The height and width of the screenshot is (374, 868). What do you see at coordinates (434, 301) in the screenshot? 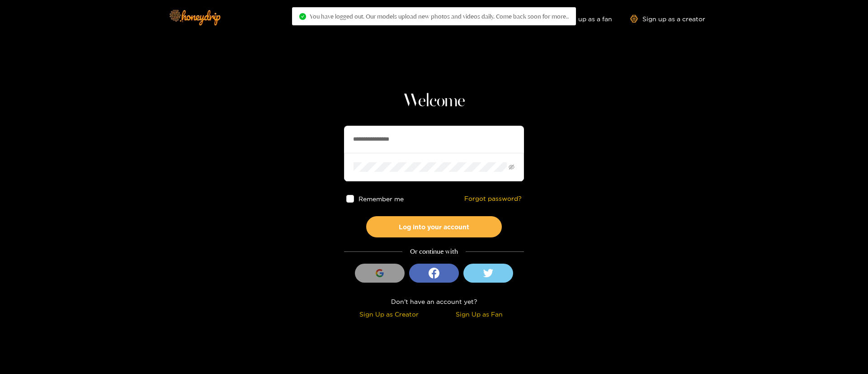
I see `div: Don't have an account yet?` at bounding box center [434, 301].